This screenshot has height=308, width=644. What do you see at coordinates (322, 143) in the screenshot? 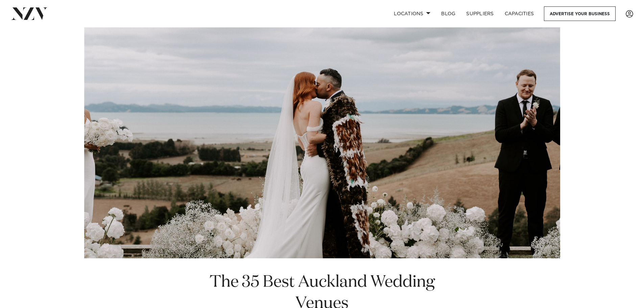
I see `img: The 35 Best Auckland Wedding Venues` at bounding box center [322, 143].